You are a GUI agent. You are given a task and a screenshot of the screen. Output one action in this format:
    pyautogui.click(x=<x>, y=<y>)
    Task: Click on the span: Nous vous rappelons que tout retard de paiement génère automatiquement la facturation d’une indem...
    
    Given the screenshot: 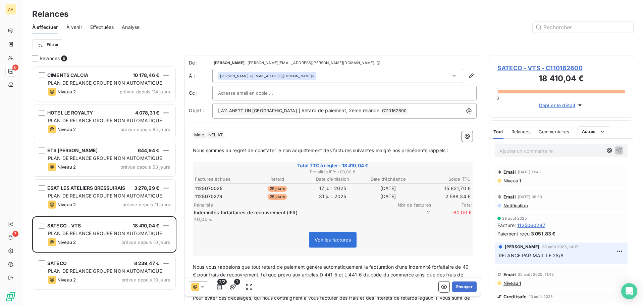 What is the action you would take?
    pyautogui.click(x=332, y=274)
    